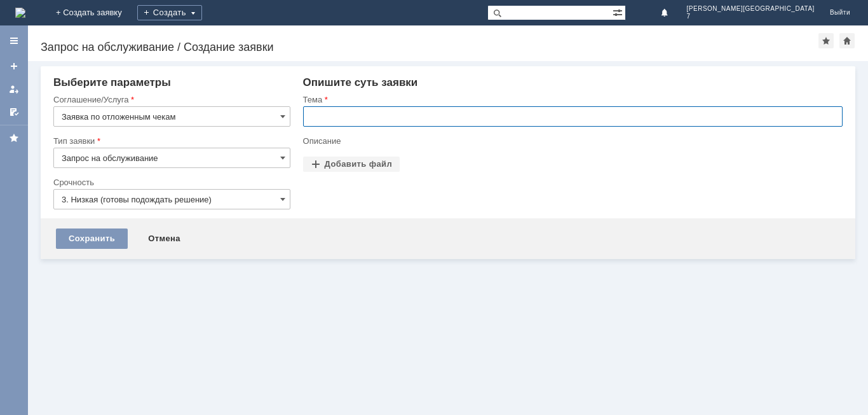  I want to click on img: logo, so click(21, 13).